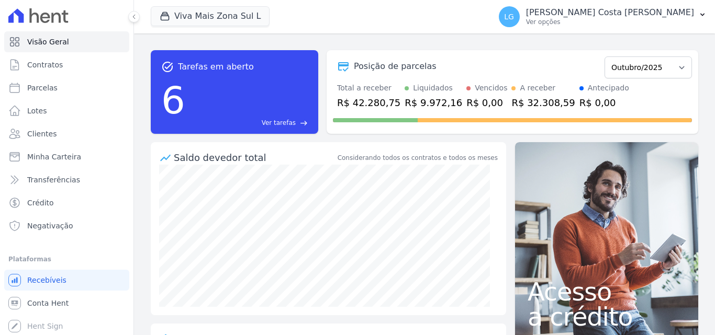  I want to click on a: Parcelas, so click(66, 88).